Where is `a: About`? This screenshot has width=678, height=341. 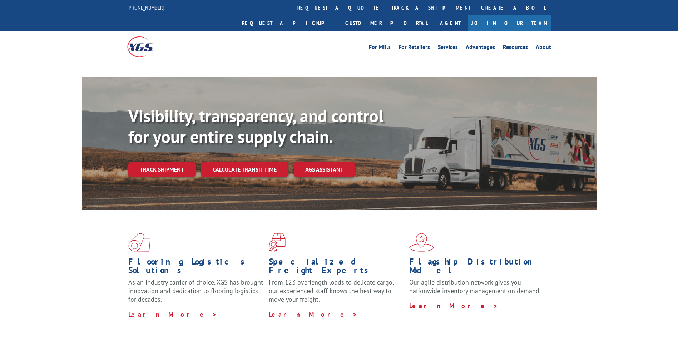
a: About is located at coordinates (543, 48).